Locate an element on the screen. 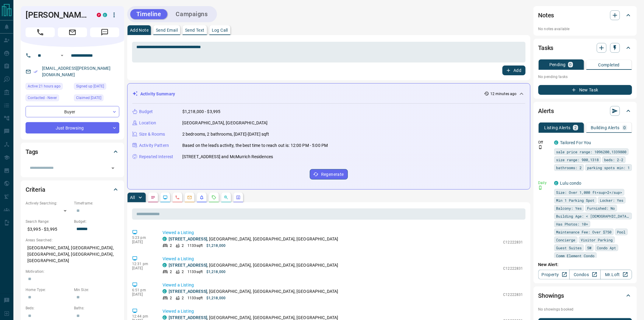 This screenshot has height=320, width=644. p: Areas Searched: is located at coordinates (73, 240).